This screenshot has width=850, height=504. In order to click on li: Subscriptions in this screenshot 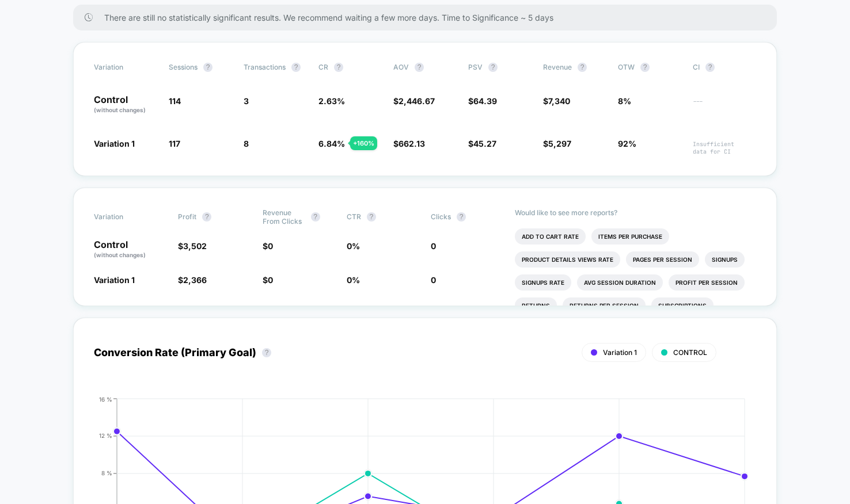, I will do `click(683, 305)`.